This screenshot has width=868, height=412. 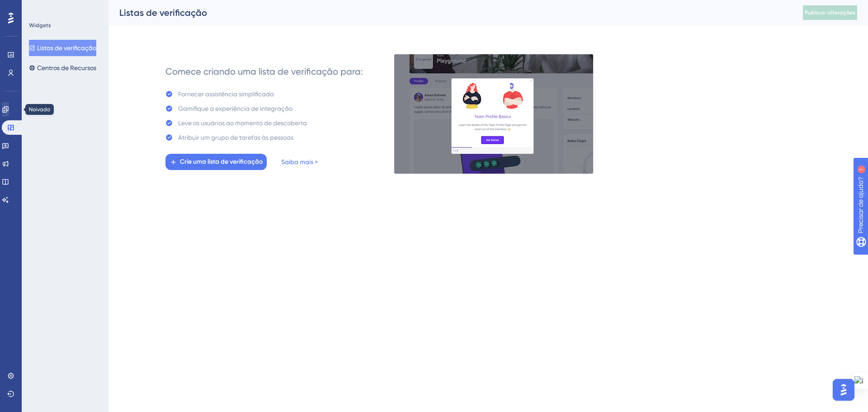 I want to click on font: Crie uma lista de verificação, so click(x=221, y=161).